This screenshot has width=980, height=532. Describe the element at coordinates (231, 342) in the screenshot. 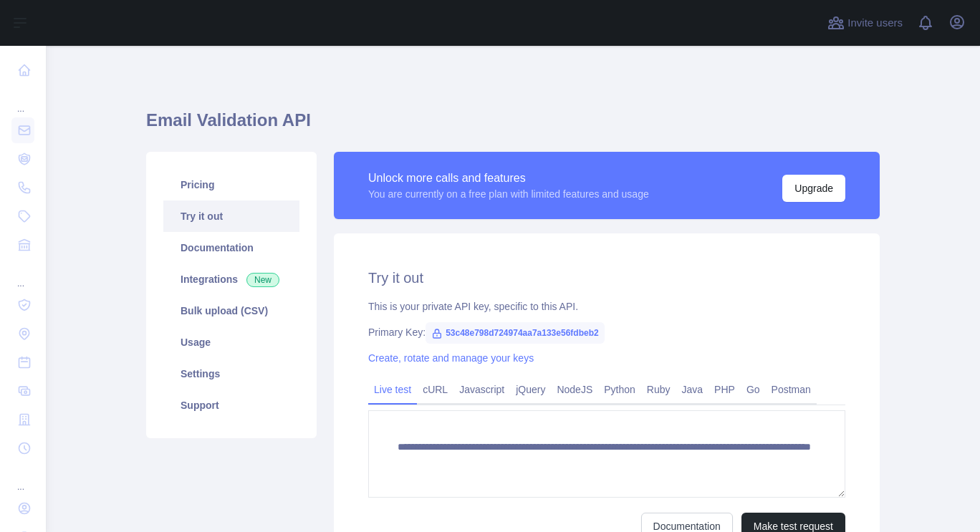

I see `a: Usage` at that location.